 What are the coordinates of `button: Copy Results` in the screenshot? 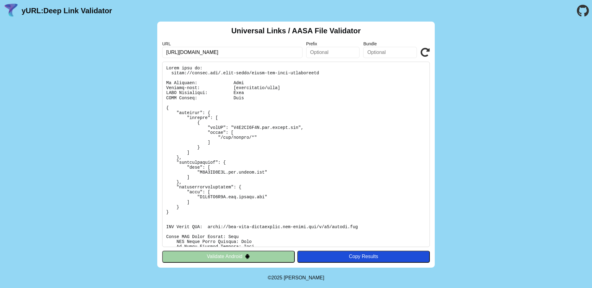 It's located at (364, 257).